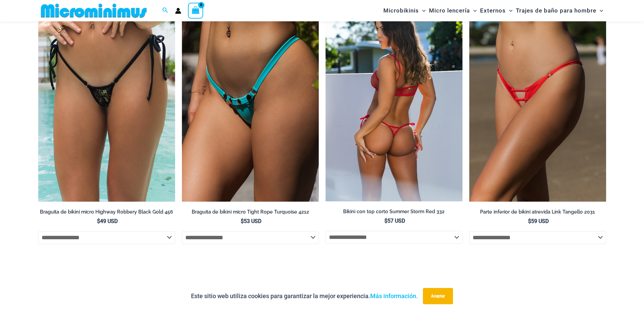 The height and width of the screenshot is (311, 644). Describe the element at coordinates (401, 11) in the screenshot. I see `font: Microbikinis` at that location.